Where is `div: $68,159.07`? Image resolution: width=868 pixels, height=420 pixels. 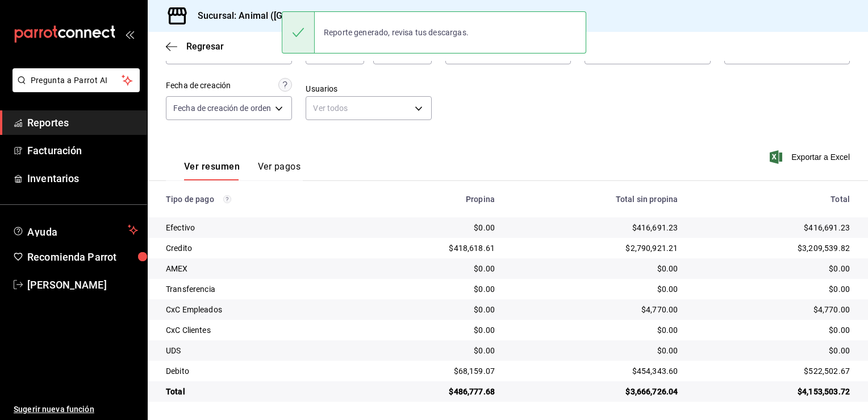
div: $68,159.07 is located at coordinates (431, 371).